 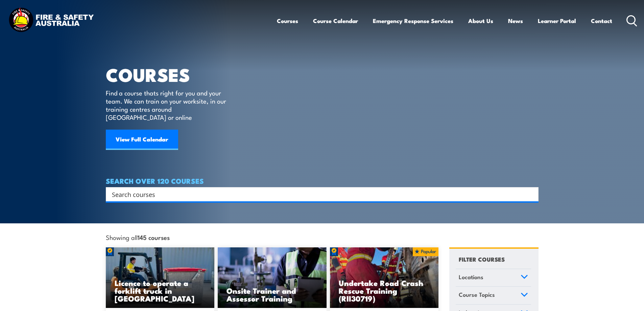 I want to click on a: Course Calendar, so click(x=335, y=20).